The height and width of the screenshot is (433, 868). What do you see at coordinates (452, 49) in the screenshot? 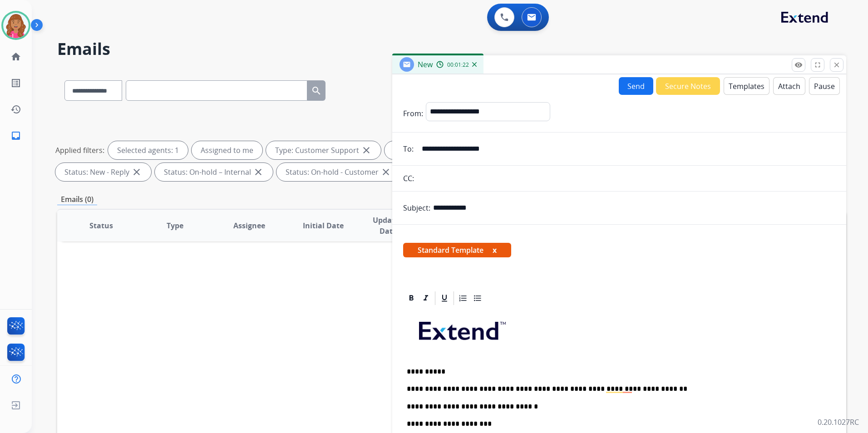
I see `h2: Emails` at bounding box center [452, 49].